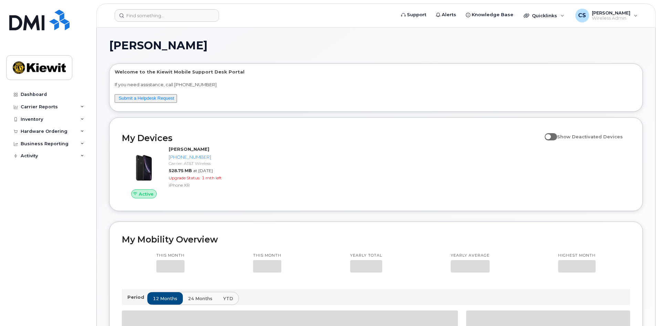 This screenshot has height=326, width=659. Describe the element at coordinates (332, 138) in the screenshot. I see `h2: My Devices` at that location.